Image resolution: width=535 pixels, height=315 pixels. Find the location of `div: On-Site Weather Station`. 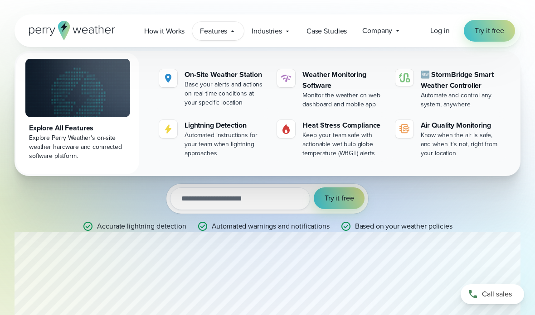

div: On-Site Weather Station is located at coordinates (225, 75).